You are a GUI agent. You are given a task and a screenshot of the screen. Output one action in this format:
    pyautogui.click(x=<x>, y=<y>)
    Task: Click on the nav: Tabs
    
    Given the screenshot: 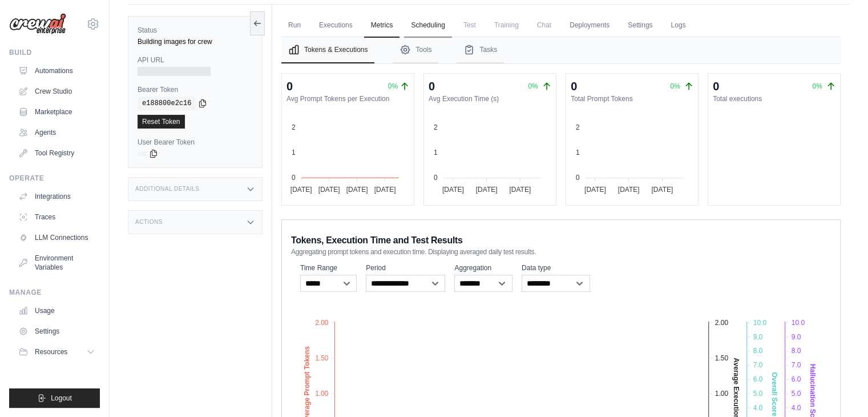 What is the action you would take?
    pyautogui.click(x=561, y=51)
    